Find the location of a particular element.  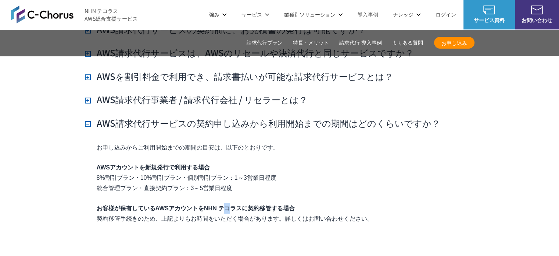

a: ログイン is located at coordinates (446, 14).